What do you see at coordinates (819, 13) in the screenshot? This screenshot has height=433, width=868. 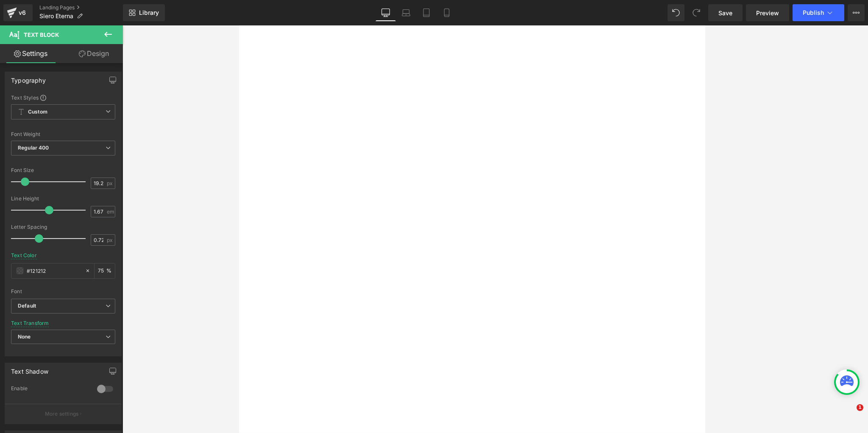 I see `button: Publish` at bounding box center [819, 13].